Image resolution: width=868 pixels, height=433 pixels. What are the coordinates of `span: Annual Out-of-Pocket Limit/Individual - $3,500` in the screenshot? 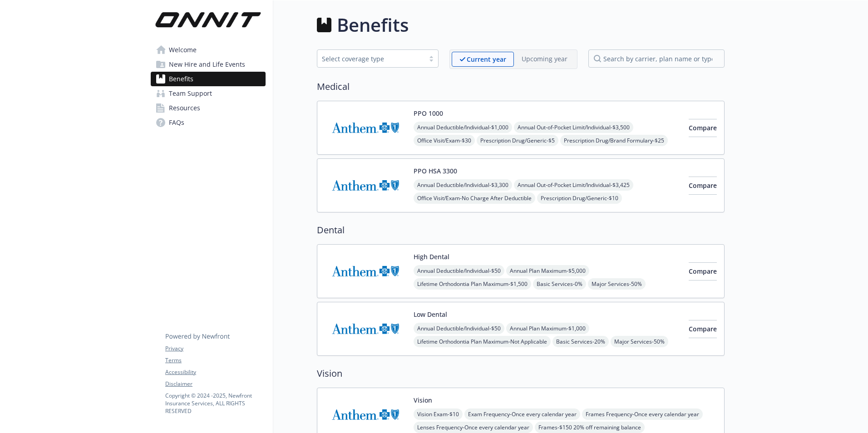 It's located at (574, 127).